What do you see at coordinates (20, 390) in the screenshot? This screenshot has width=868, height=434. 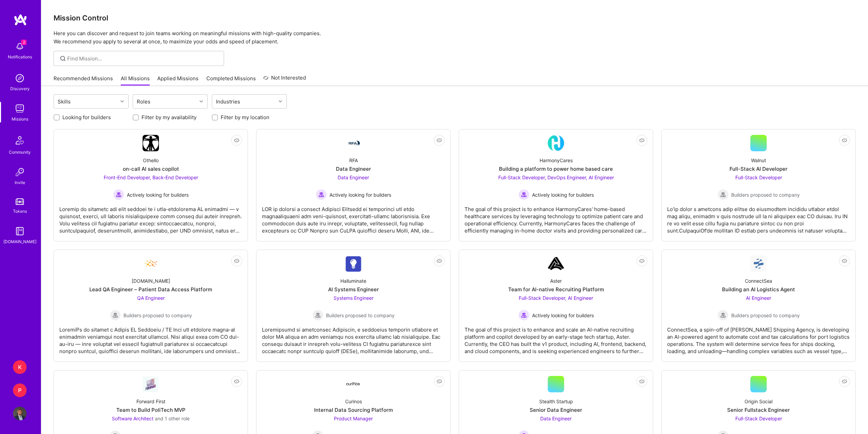 I see `div: P` at bounding box center [20, 390].